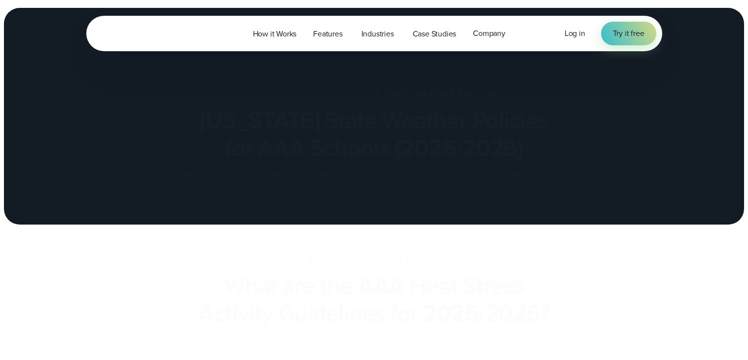  What do you see at coordinates (434, 34) in the screenshot?
I see `span: Case Studies` at bounding box center [434, 34].